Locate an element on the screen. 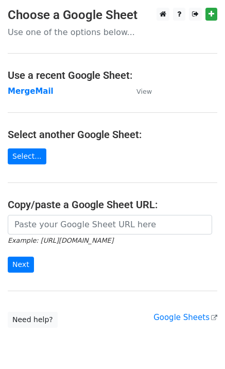  strong: MergeMail is located at coordinates (30, 91).